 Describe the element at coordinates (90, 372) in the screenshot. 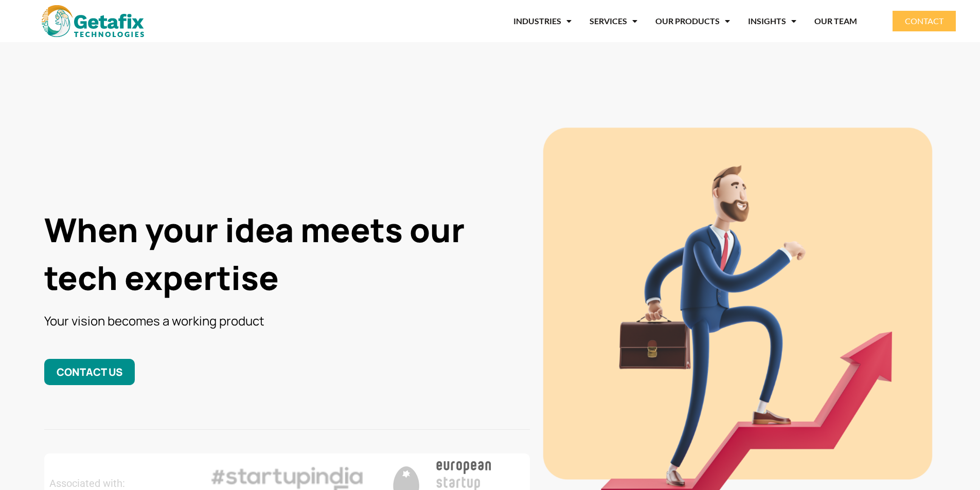

I see `a: CONTACT US` at that location.